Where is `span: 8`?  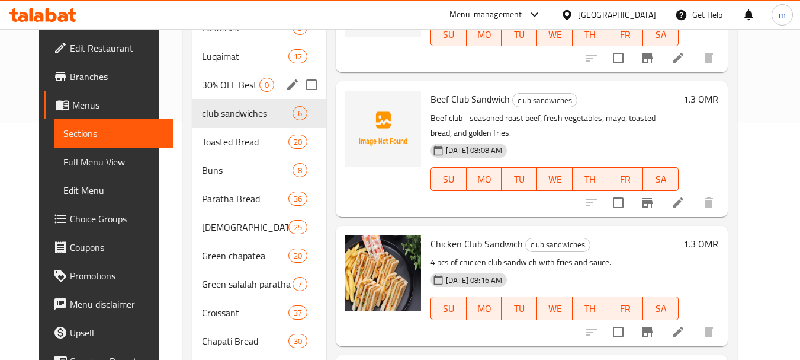
span: 8 is located at coordinates (300, 170).